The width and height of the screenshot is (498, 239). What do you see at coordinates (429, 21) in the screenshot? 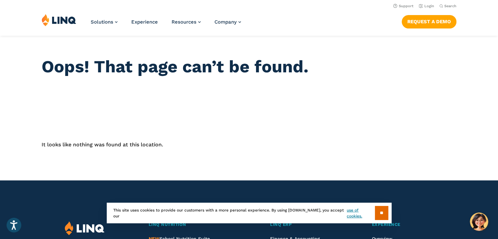
I see `nav: Button Navigation` at bounding box center [429, 21].